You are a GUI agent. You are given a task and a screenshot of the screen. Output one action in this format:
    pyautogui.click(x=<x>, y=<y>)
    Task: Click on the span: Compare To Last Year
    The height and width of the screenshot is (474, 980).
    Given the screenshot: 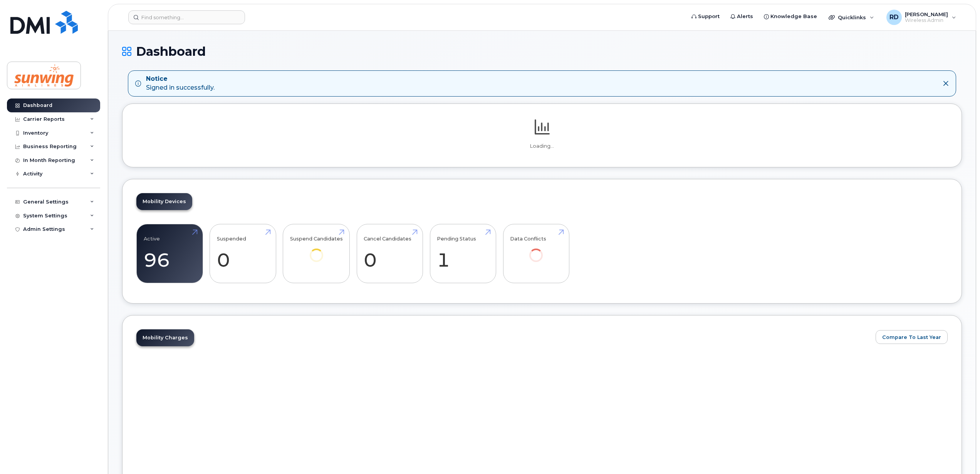 What is the action you would take?
    pyautogui.click(x=911, y=337)
    